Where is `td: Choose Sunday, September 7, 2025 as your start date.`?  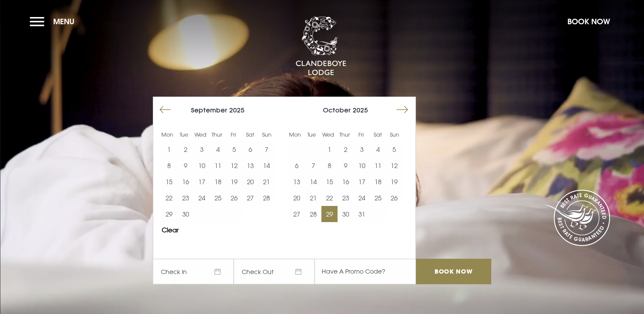 td: Choose Sunday, September 7, 2025 as your start date. is located at coordinates (266, 150).